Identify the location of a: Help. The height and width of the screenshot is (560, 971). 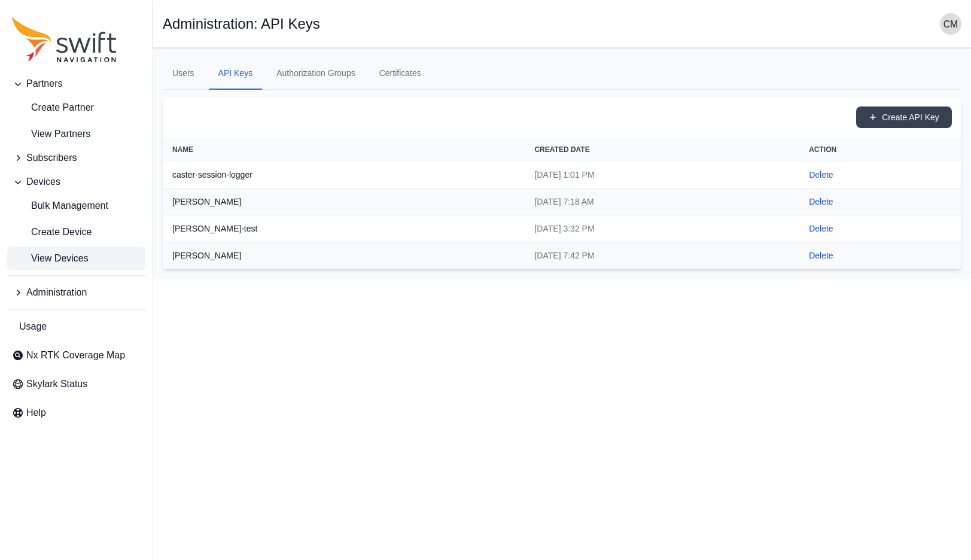
(76, 412).